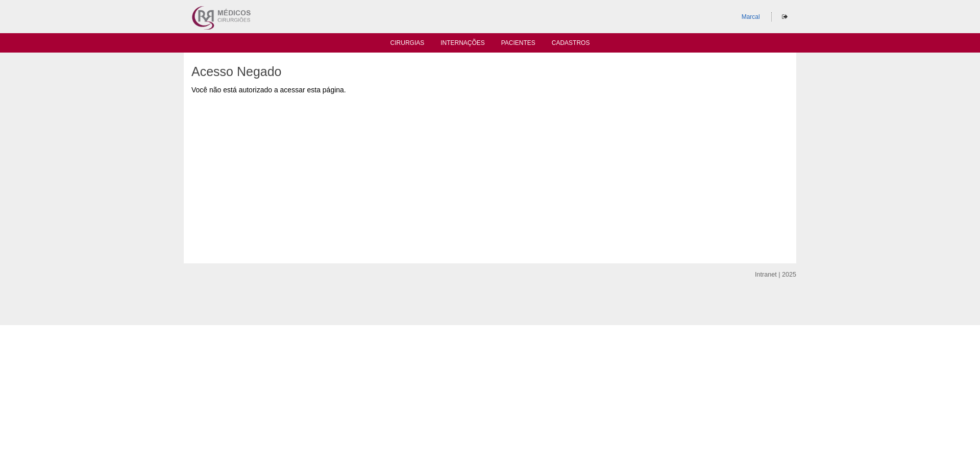 This screenshot has height=469, width=980. I want to click on i: Sair, so click(784, 17).